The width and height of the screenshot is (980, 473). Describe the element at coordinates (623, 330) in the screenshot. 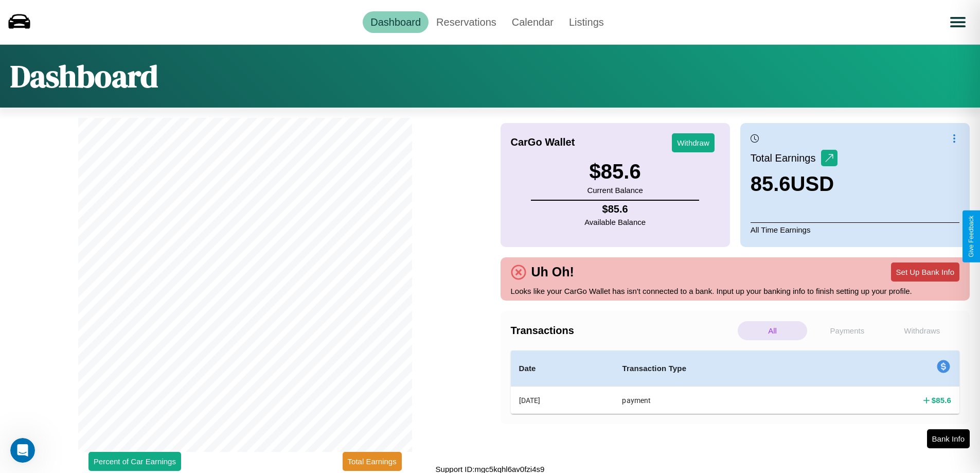

I see `h4: Transactions` at that location.